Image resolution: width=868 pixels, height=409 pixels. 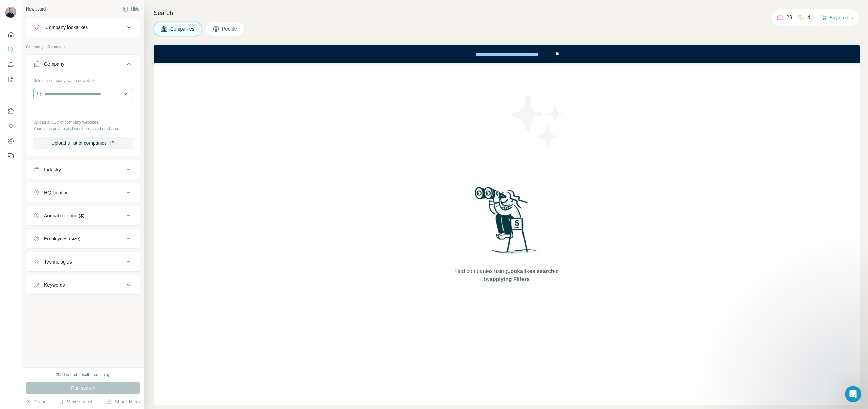 I want to click on div: Annual revenue ($), so click(x=64, y=216).